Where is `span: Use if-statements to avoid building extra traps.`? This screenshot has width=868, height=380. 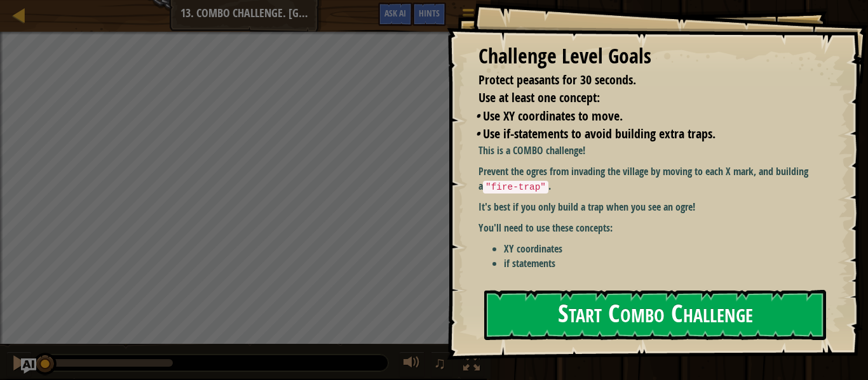
span: Use if-statements to avoid building extra traps. is located at coordinates (600, 133).